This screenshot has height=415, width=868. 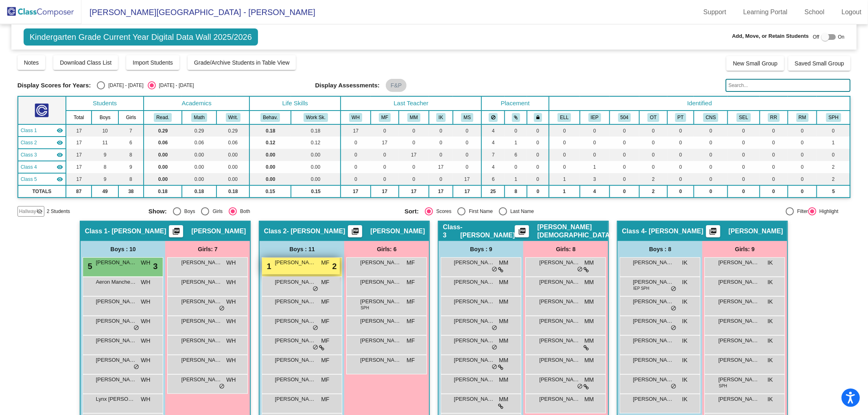 I want to click on th: Academics, so click(x=196, y=103).